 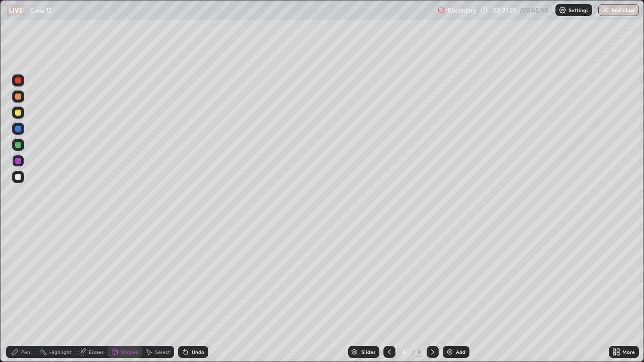 What do you see at coordinates (450, 352) in the screenshot?
I see `img: add-slide-button` at bounding box center [450, 352].